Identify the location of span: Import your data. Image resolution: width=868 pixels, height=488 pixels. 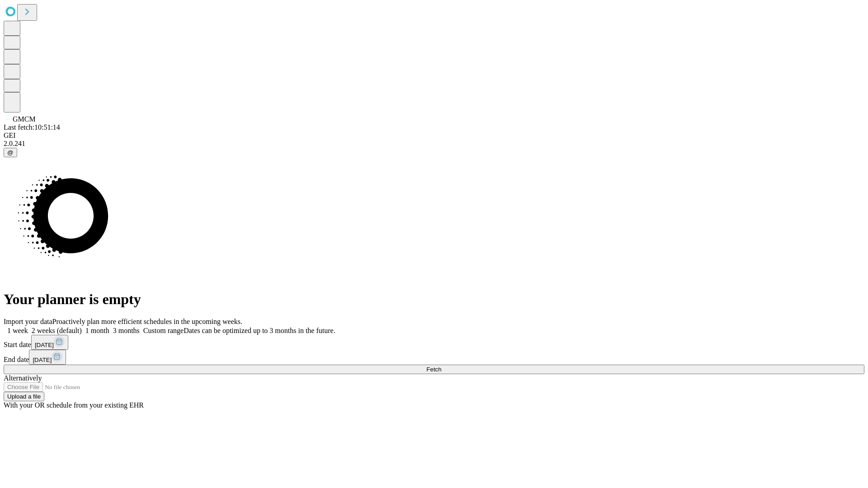
(28, 321).